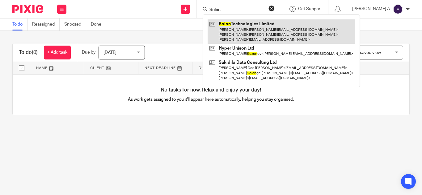 This screenshot has width=422, height=195. What do you see at coordinates (35, 52) in the screenshot?
I see `span: (0)` at bounding box center [35, 52].